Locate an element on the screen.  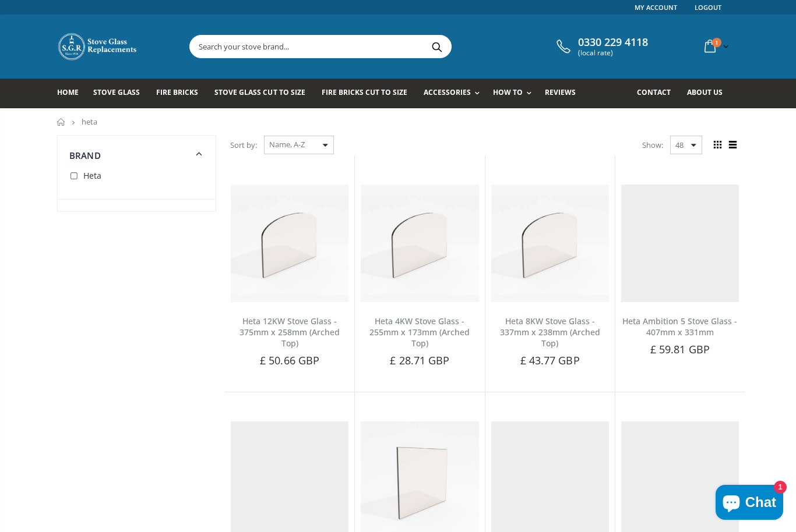
span: Fire Bricks Cut To Size is located at coordinates (364, 92).